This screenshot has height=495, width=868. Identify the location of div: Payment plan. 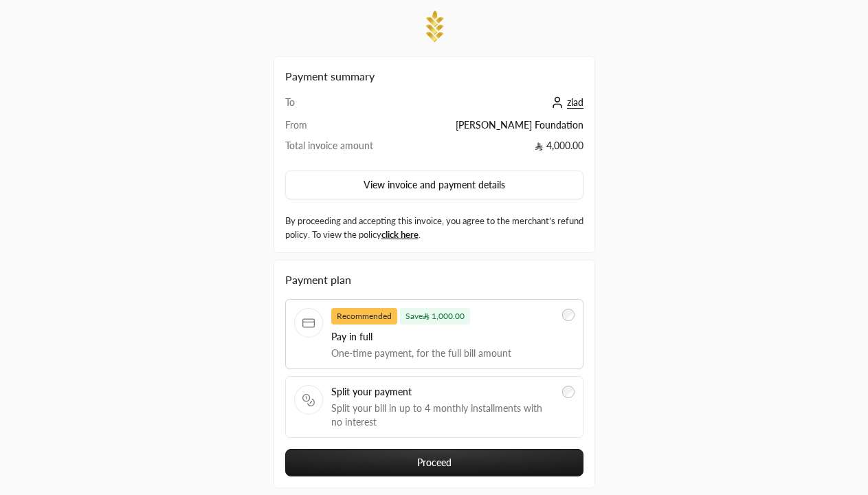
(434, 279).